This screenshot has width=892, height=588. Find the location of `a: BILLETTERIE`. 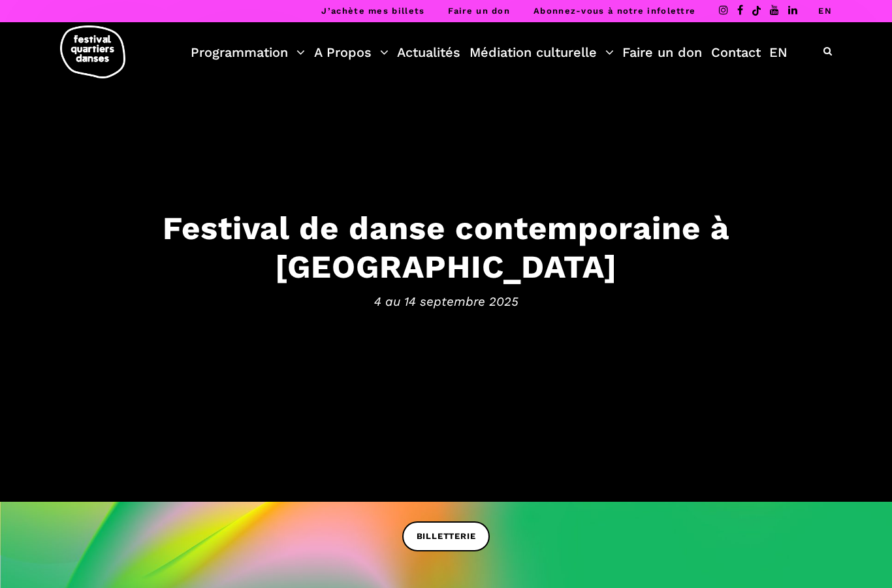

a: BILLETTERIE is located at coordinates (446, 535).